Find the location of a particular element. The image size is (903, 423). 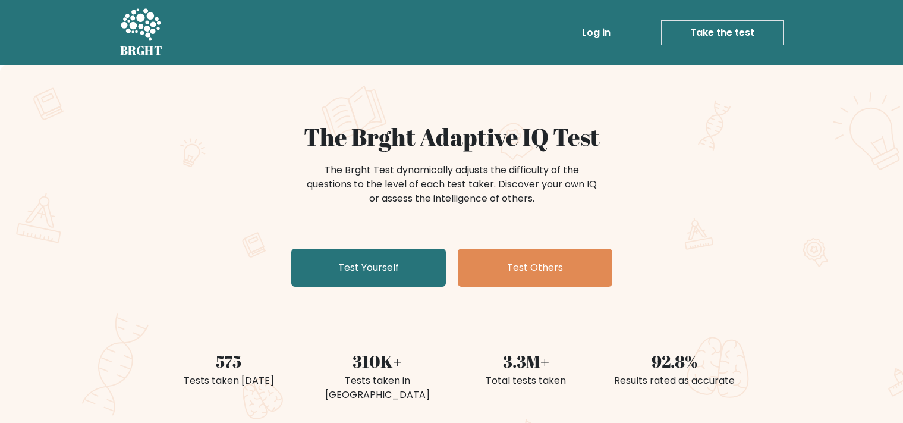

a: Take the test is located at coordinates (722, 33).